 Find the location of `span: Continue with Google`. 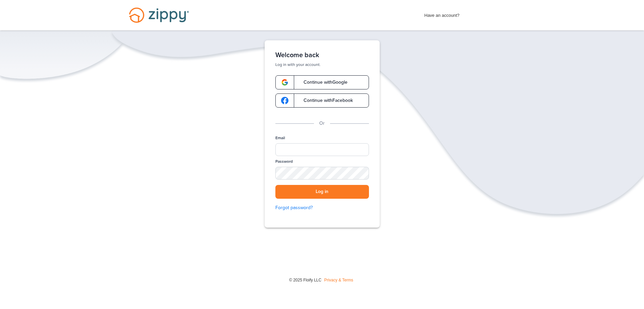

span: Continue with Google is located at coordinates (322, 82).